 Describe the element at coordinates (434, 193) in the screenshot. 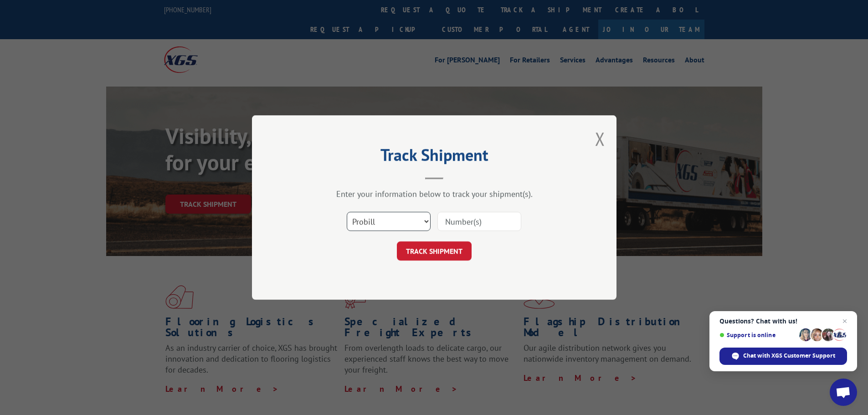

I see `div: Enter your information below to track your shipment(s).` at that location.